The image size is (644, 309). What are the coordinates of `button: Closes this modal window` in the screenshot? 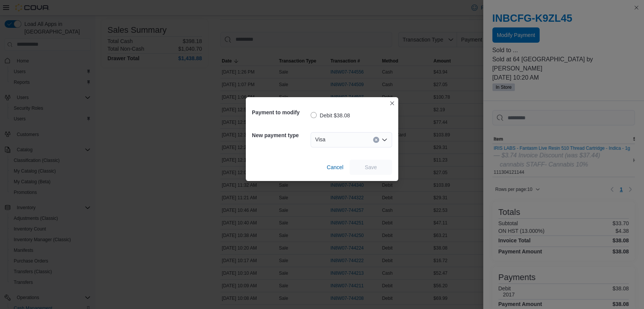 It's located at (392, 103).